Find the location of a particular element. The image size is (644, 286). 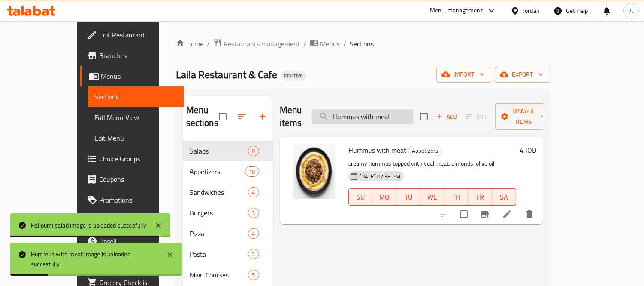

span: Select section is located at coordinates (424, 116).